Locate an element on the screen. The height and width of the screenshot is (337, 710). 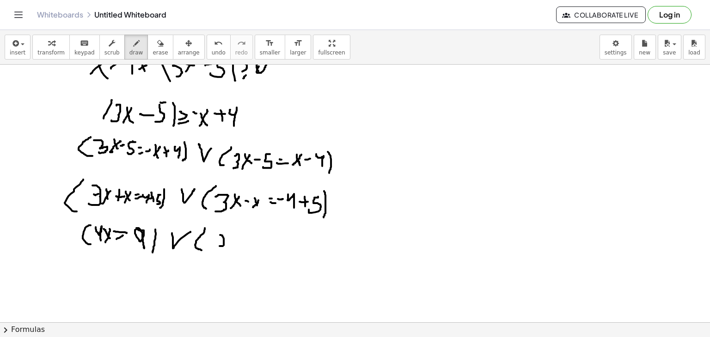
span: fullscreen is located at coordinates (331, 53).